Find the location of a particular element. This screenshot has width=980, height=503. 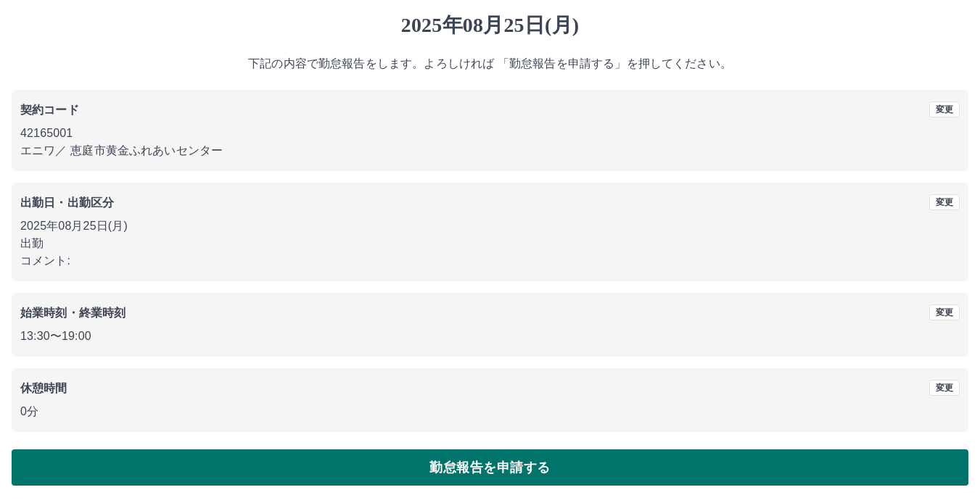

p: 下記の内容で勤怠報告をします。よろしければ 「勤怠報告を申請する」を押してください。 is located at coordinates (490, 63).